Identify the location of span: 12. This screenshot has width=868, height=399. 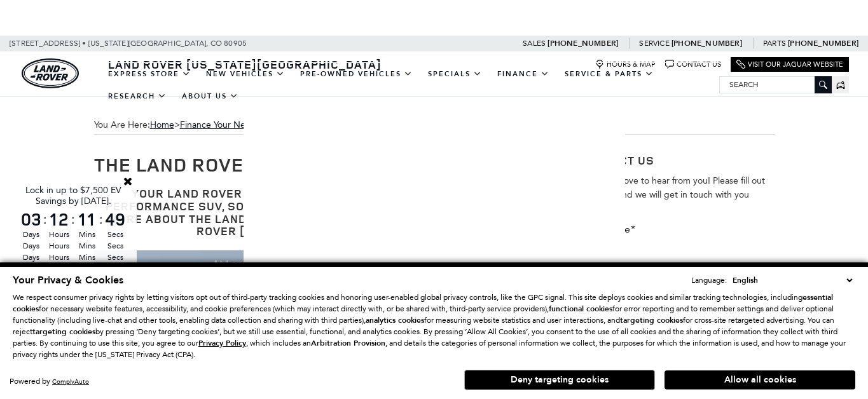
(59, 219).